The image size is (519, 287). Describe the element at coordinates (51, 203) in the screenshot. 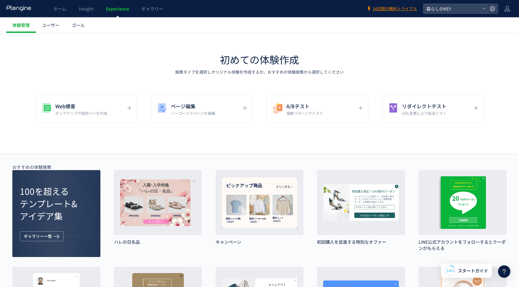

I see `h2: 100を超える テンプレート& アイデア集` at that location.